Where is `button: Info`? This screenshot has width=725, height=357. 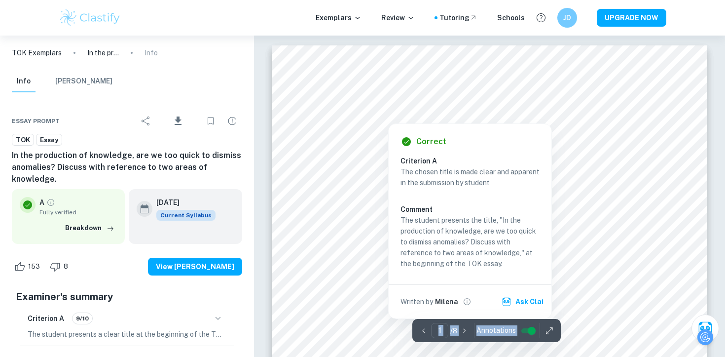 button: Info is located at coordinates (24, 81).